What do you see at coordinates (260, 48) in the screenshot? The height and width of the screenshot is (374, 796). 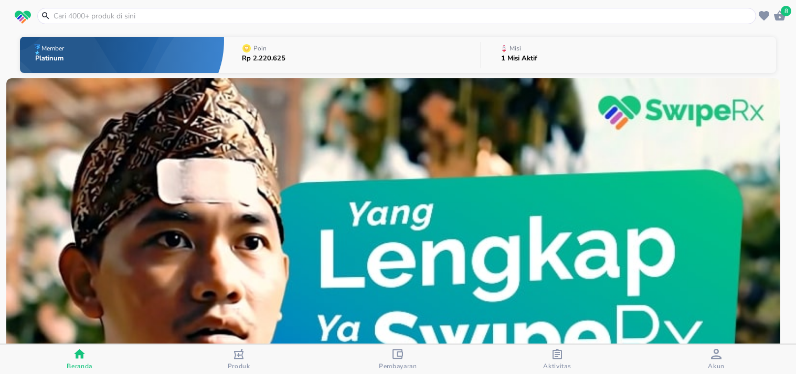 I see `p: Poin` at bounding box center [260, 48].